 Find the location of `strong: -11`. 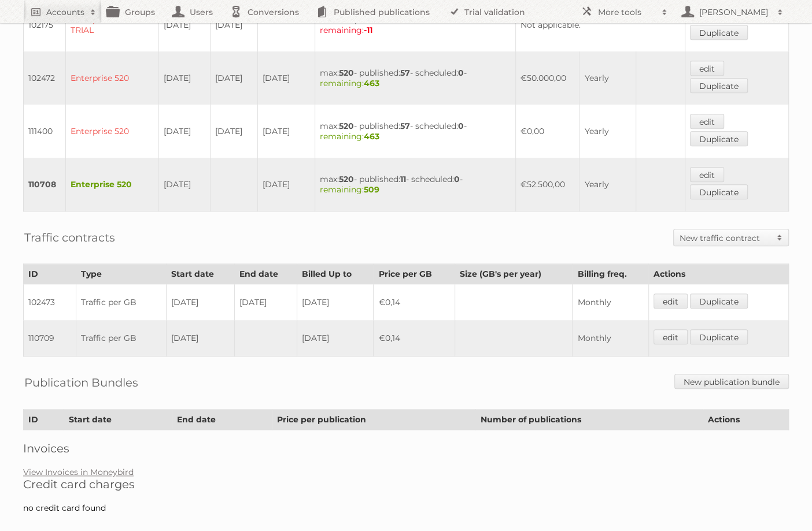

strong: -11 is located at coordinates (368, 30).